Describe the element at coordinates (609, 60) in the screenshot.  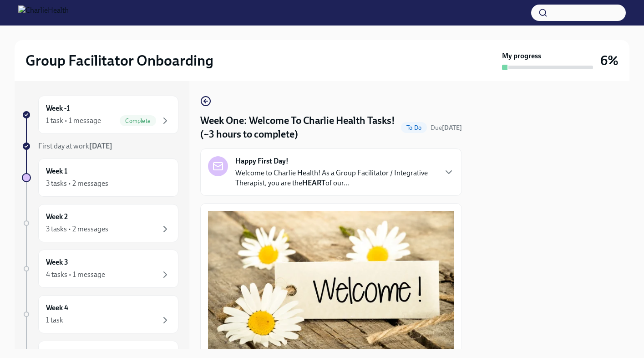
I see `h3: 6%` at that location.